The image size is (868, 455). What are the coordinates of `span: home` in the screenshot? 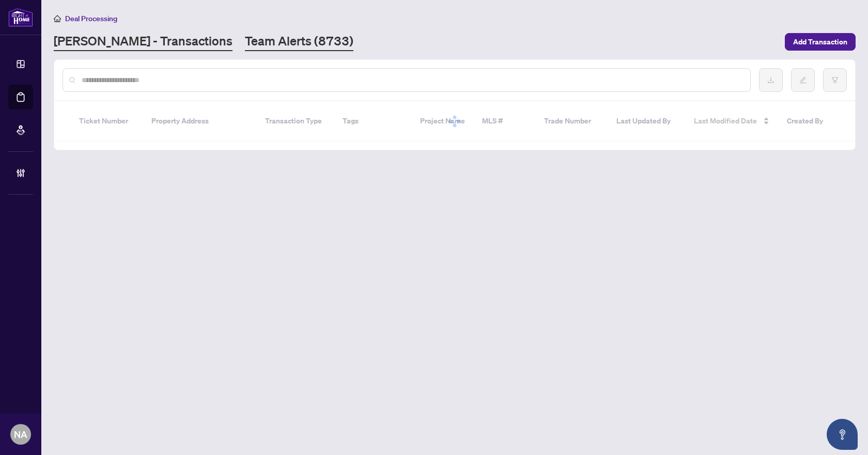 It's located at (57, 19).